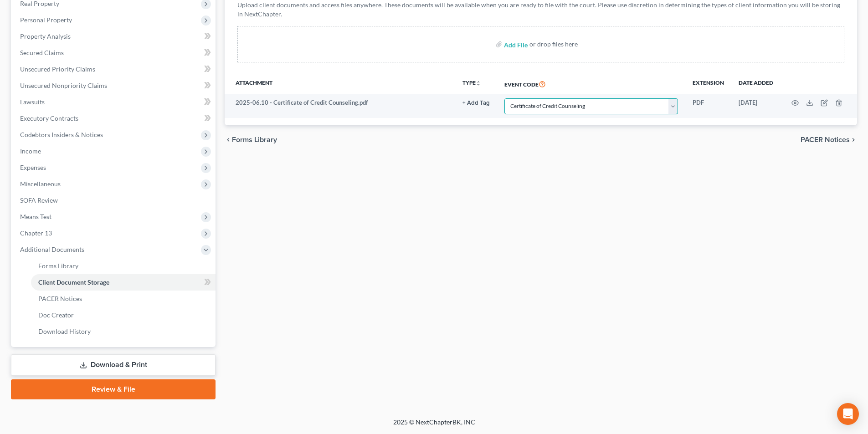 Image resolution: width=868 pixels, height=434 pixels. I want to click on span: Income, so click(30, 151).